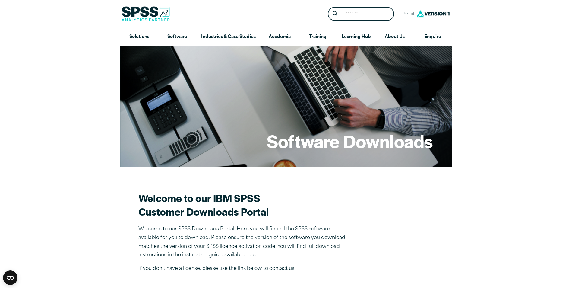  I want to click on p: If you don’t have a license, please use the link below to contact us, so click(244, 269).